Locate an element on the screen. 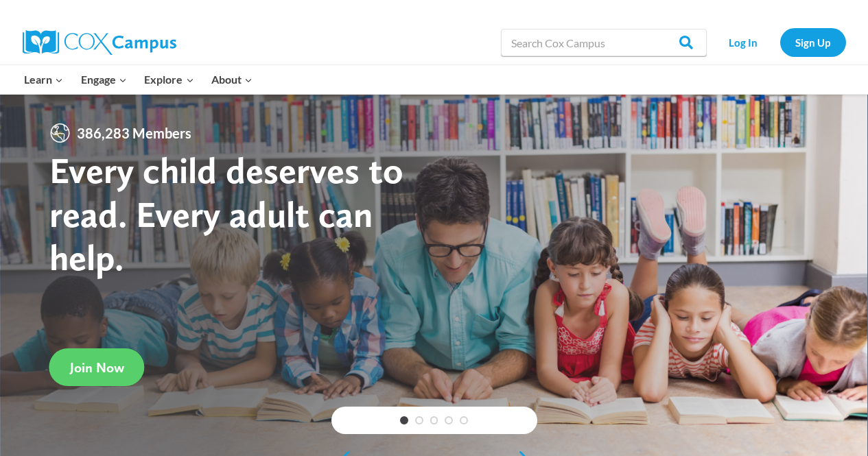 The height and width of the screenshot is (456, 868). span: Engage is located at coordinates (104, 80).